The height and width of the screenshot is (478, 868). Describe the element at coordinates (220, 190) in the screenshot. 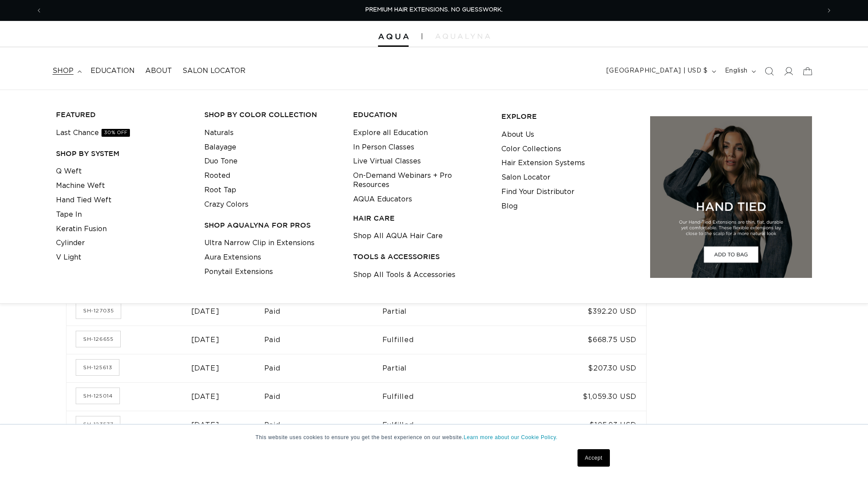

I see `a: Root Tap` at that location.